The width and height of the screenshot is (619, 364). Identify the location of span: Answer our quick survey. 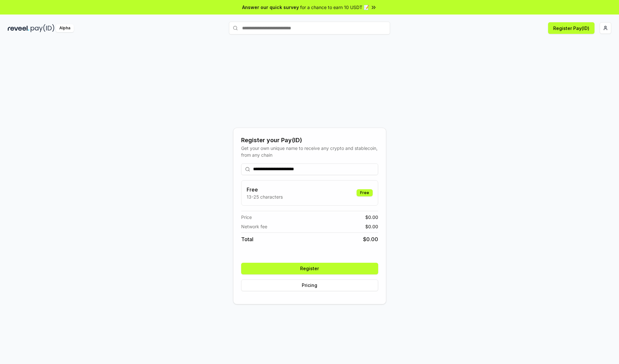
(270, 7).